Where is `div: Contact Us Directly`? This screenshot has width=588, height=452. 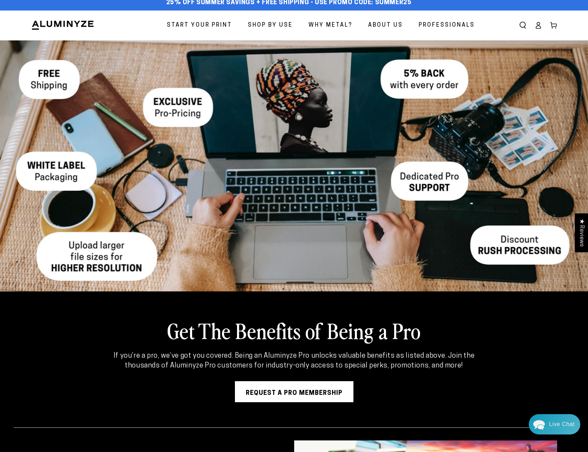
div: Contact Us Directly is located at coordinates (562, 424).